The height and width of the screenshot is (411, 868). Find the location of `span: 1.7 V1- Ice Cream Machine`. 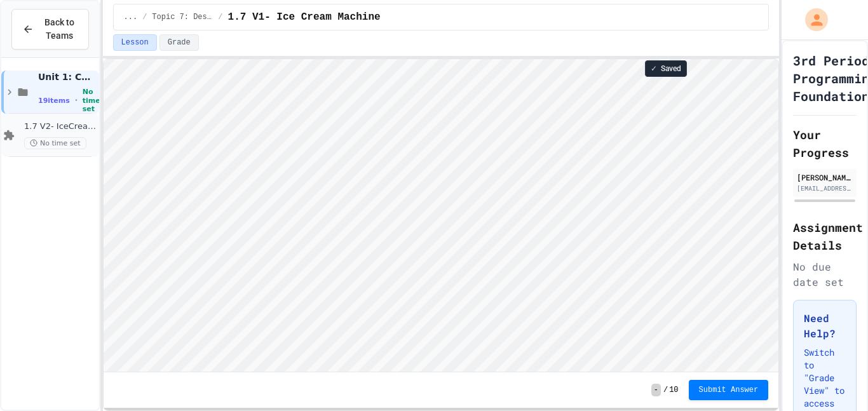

span: 1.7 V1- Ice Cream Machine is located at coordinates (305, 17).